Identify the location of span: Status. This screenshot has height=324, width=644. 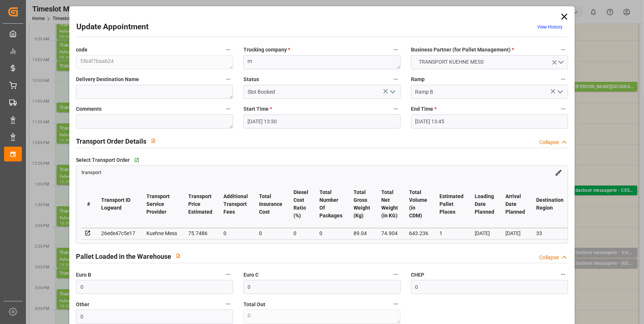
(251, 79).